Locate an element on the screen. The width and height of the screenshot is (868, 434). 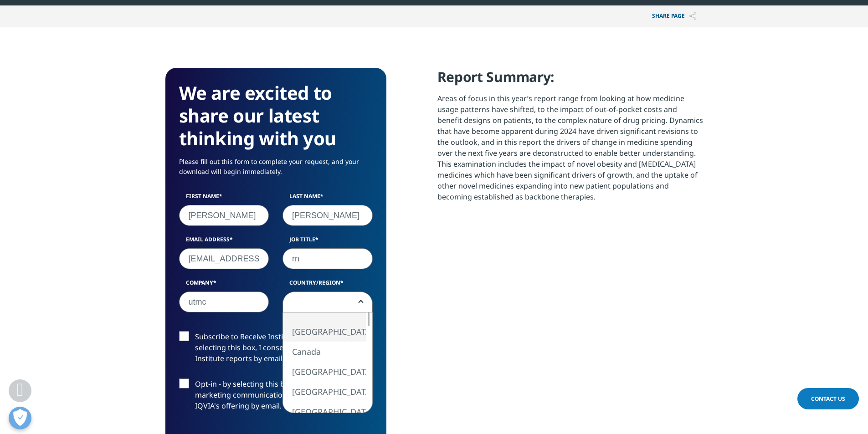
label: Job Title is located at coordinates (328, 242).